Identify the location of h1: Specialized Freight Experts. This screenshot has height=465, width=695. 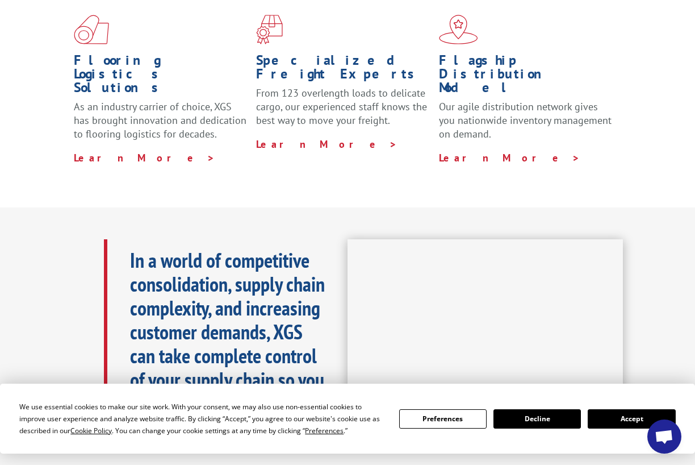
(343, 70).